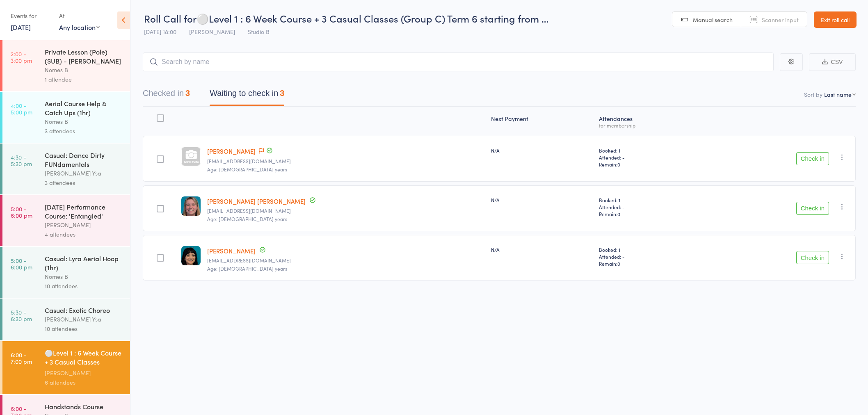 Image resolution: width=868 pixels, height=415 pixels. I want to click on button: CSV, so click(832, 62).